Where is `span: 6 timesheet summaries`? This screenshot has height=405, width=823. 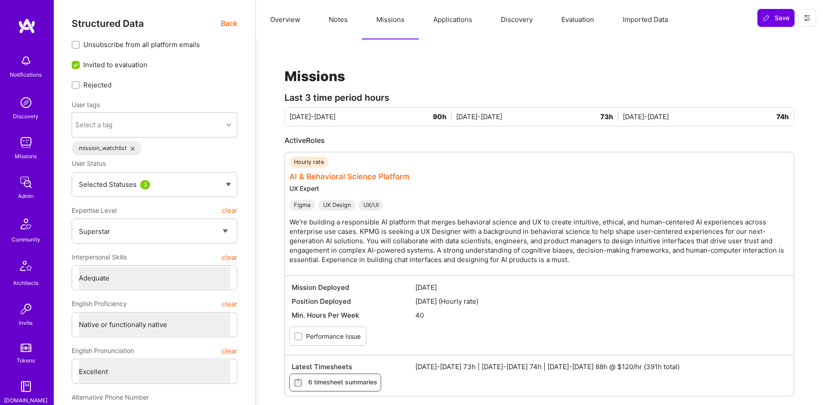 span: 6 timesheet summaries is located at coordinates (335, 383).